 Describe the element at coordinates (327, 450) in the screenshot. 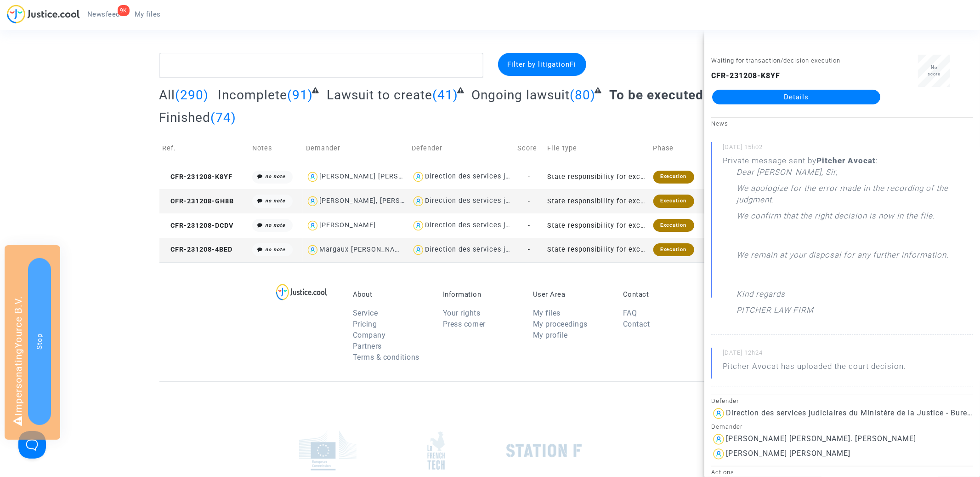

I see `img: europe_commision.png` at that location.